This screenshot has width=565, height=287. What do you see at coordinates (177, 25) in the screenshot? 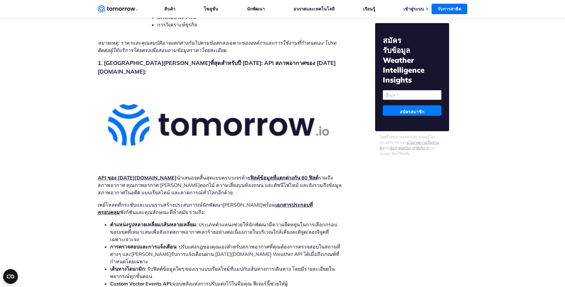
I see `font: การวิเคราะห์ธุรกิจ` at bounding box center [177, 25].